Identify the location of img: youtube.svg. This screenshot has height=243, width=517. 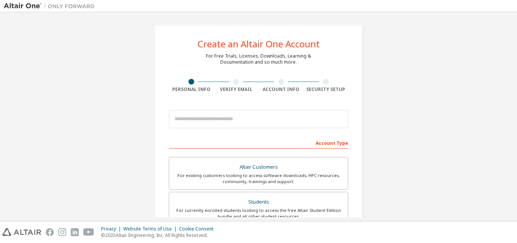
(89, 232).